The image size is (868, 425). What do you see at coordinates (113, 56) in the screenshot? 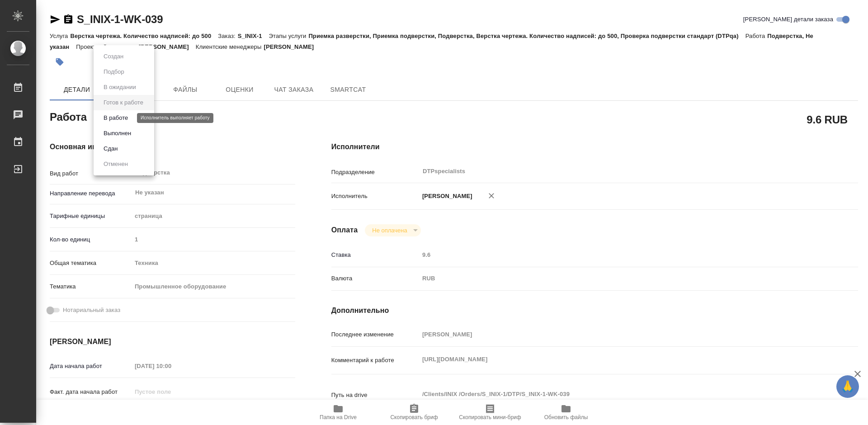
I see `button: Создан` at bounding box center [113, 56].